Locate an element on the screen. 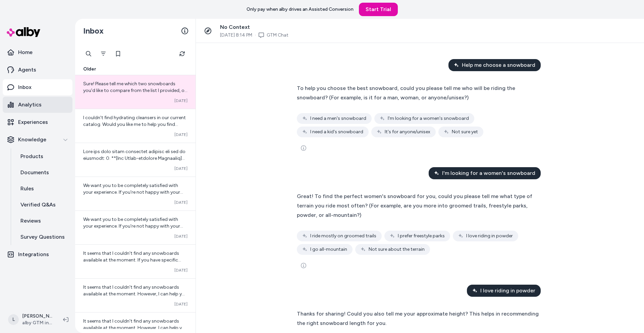 This screenshot has width=644, height=333. span: Older is located at coordinates (89, 69).